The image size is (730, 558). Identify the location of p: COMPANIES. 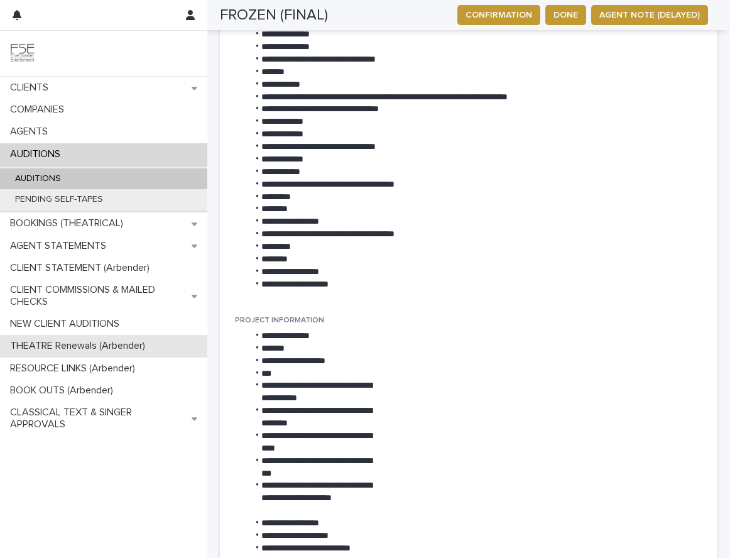
(40, 109).